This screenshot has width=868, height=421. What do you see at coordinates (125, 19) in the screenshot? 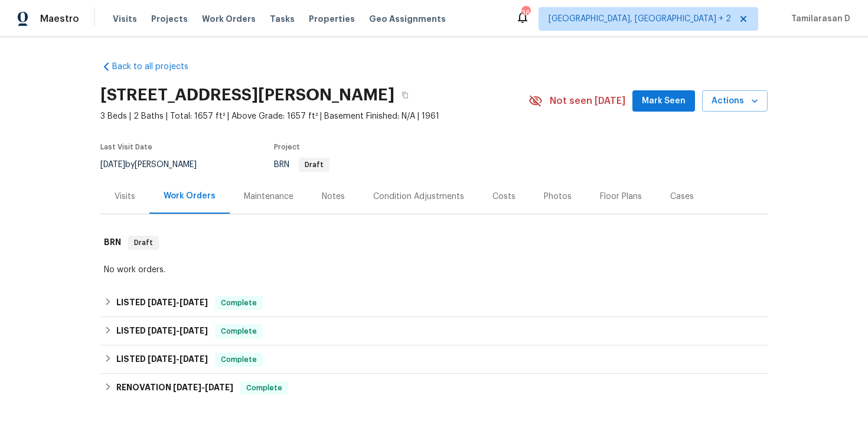
I see `span: Visits` at bounding box center [125, 19].